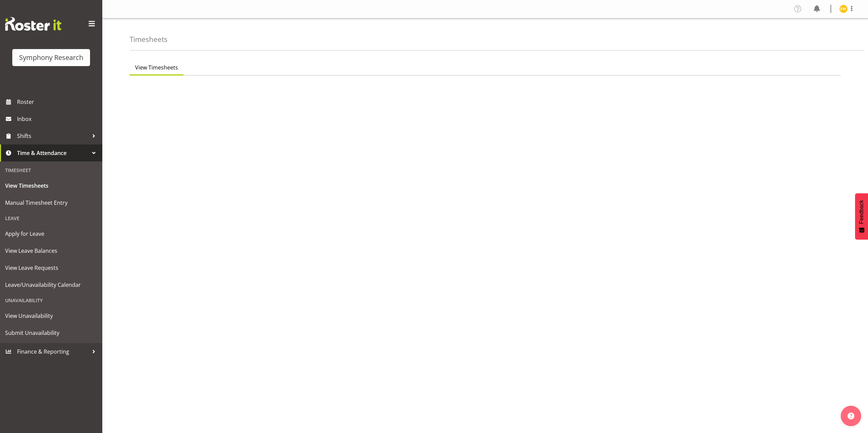  Describe the element at coordinates (862, 212) in the screenshot. I see `span: Feedback` at that location.